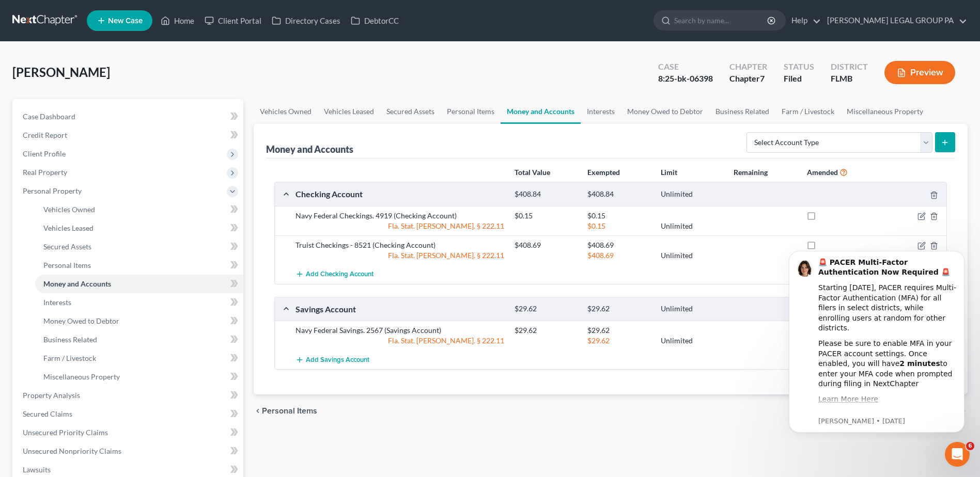 Image resolution: width=980 pixels, height=477 pixels. I want to click on a: Farm / Livestock, so click(139, 358).